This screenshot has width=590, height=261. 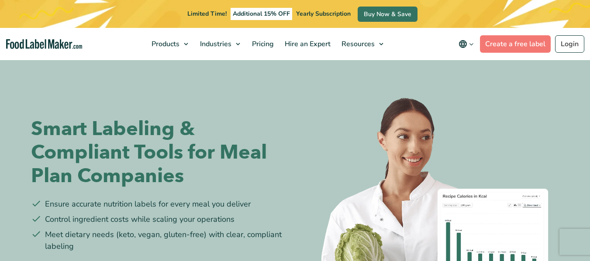 What do you see at coordinates (160, 219) in the screenshot?
I see `li: Control ingredient costs while scaling your operations` at bounding box center [160, 219].